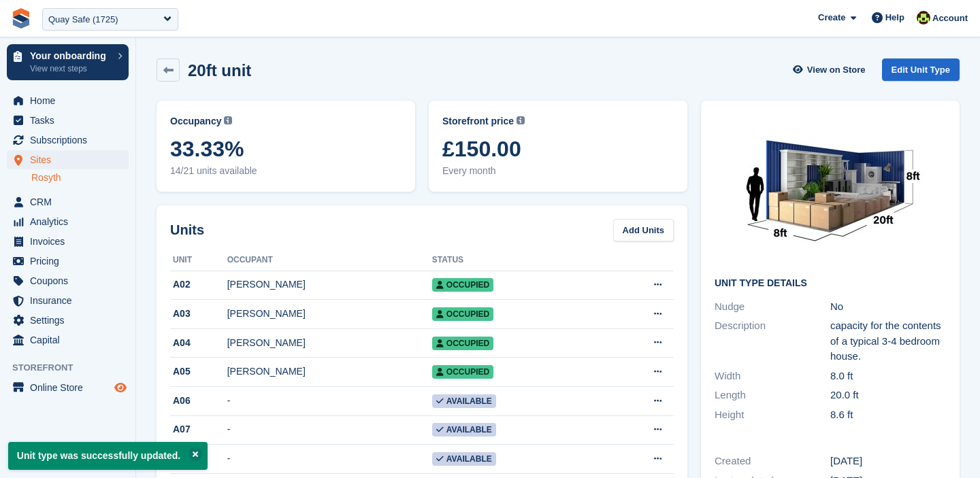 Image resolution: width=980 pixels, height=478 pixels. Describe the element at coordinates (71, 320) in the screenshot. I see `span: Settings` at that location.